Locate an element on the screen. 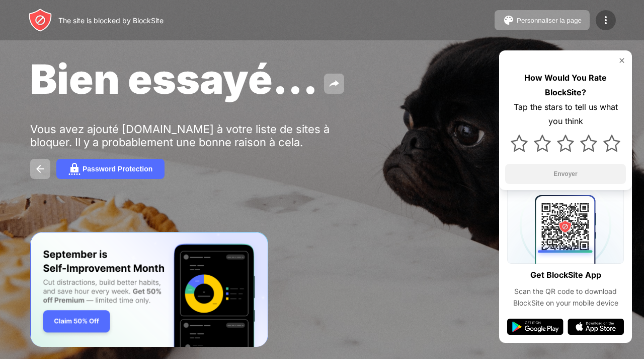 The width and height of the screenshot is (644, 359). img: pallet.svg is located at coordinates (509, 20).